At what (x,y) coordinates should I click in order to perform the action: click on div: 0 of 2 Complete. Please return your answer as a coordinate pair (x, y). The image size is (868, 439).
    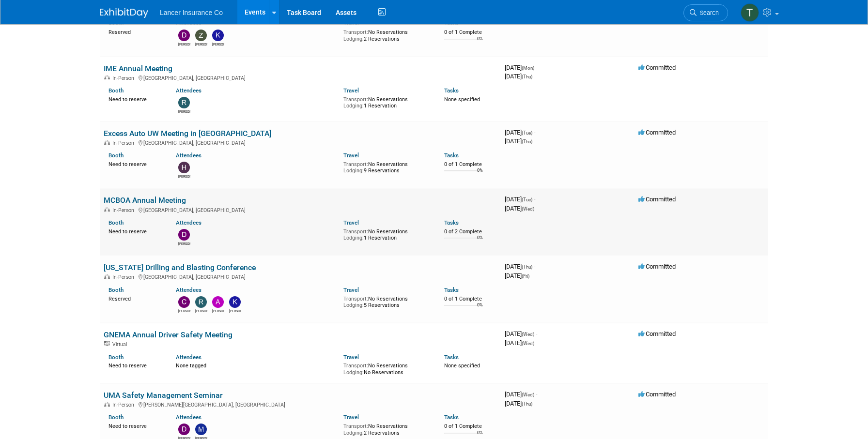
    Looking at the image, I should click on (470, 232).